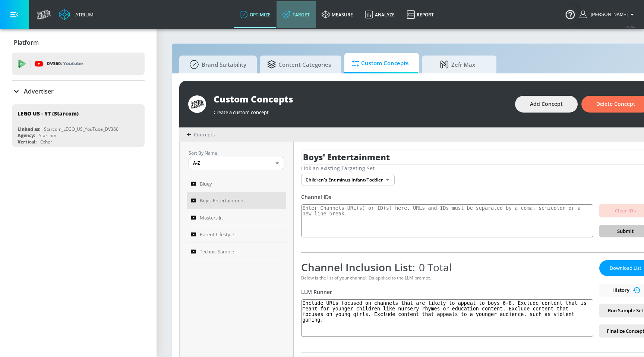 Image resolution: width=644 pixels, height=357 pixels. Describe the element at coordinates (360, 99) in the screenshot. I see `div: Custom Concepts` at that location.